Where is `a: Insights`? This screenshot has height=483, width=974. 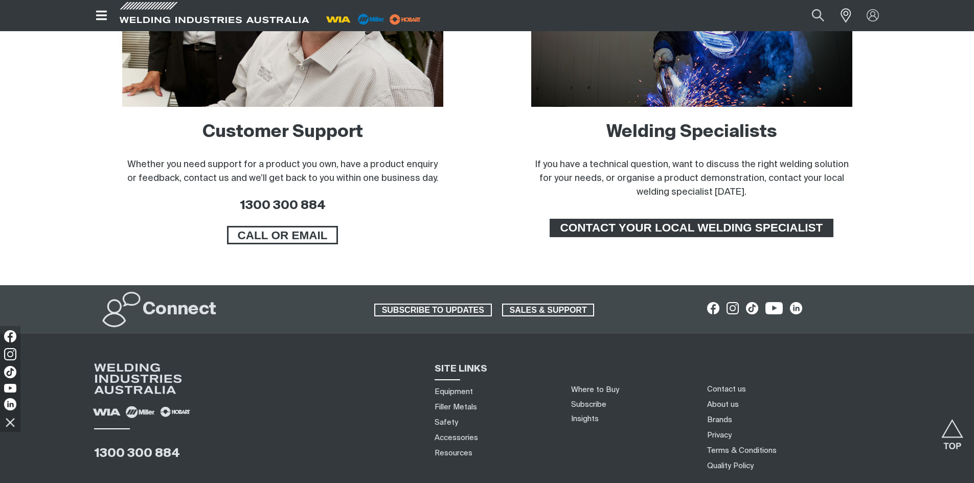 a: Insights is located at coordinates (585, 419).